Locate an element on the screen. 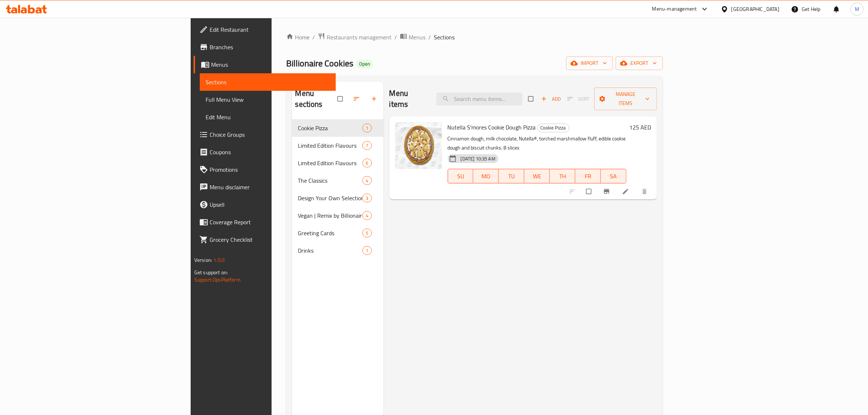 Image resolution: width=868 pixels, height=415 pixels. a: Menu disclaimer is located at coordinates (264, 187).